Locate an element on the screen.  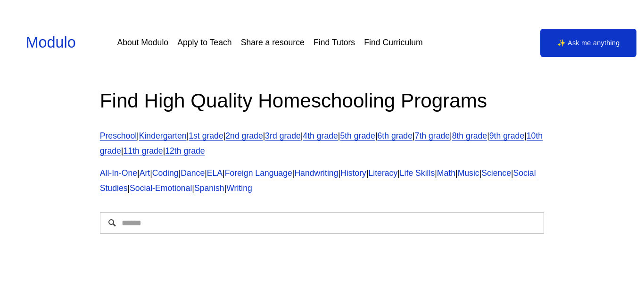
a: YouTube is located at coordinates (463, 43).